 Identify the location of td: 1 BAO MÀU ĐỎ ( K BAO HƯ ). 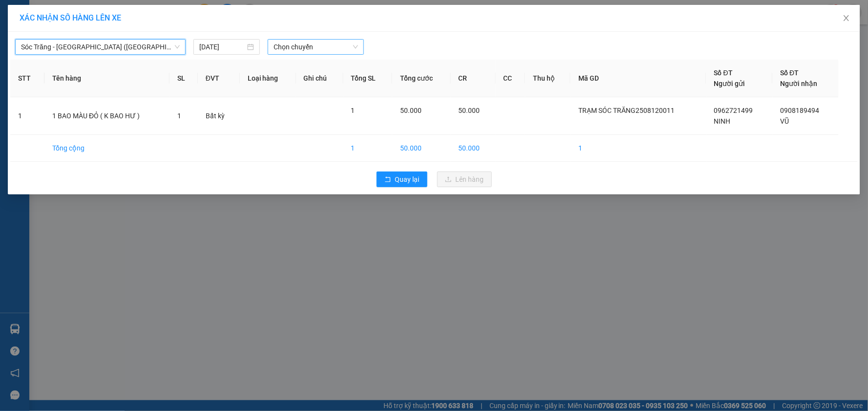
(107, 116).